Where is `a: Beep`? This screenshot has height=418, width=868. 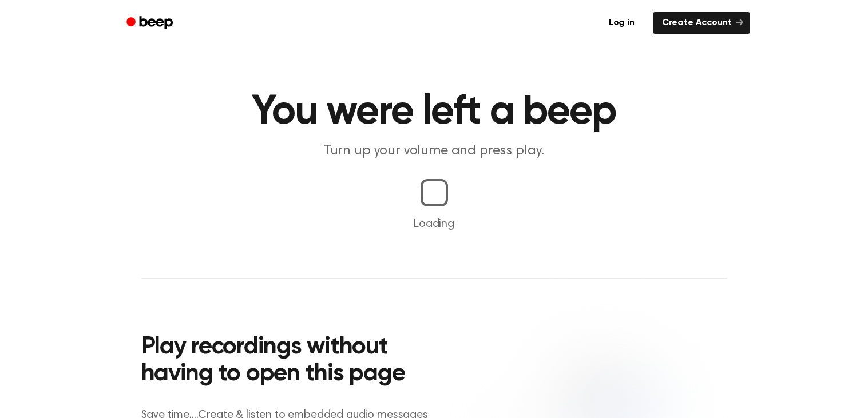 a: Beep is located at coordinates (151, 23).